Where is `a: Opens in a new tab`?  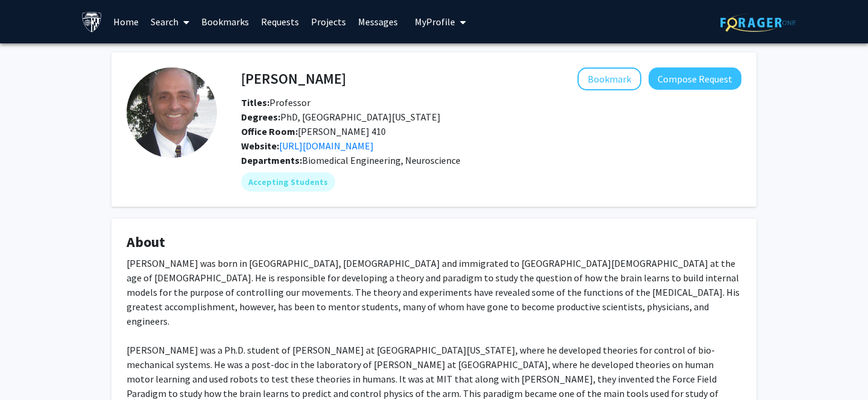
a: Opens in a new tab is located at coordinates (326, 146).